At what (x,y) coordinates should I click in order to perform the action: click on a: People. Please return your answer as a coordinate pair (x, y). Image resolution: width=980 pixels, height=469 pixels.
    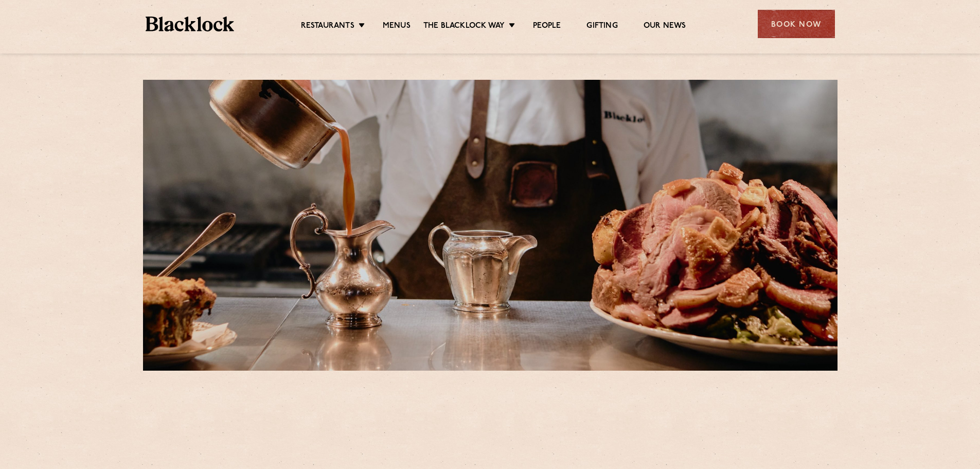
    Looking at the image, I should click on (547, 27).